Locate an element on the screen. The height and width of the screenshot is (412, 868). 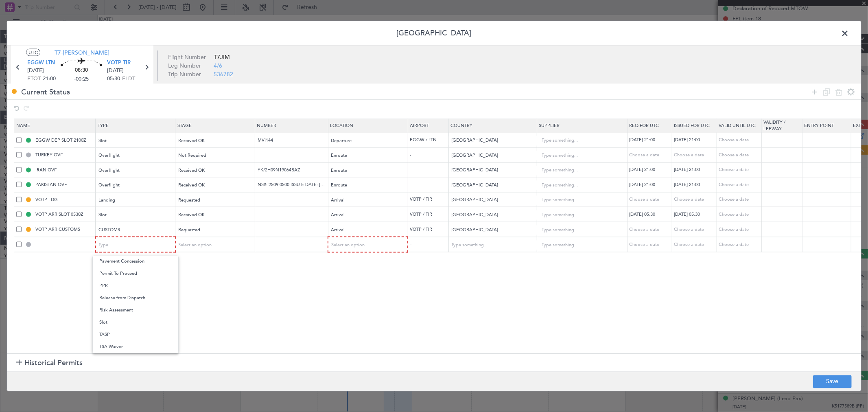
span: TASP is located at coordinates (136, 334).